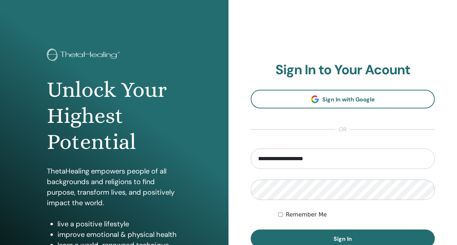  Describe the element at coordinates (343, 130) in the screenshot. I see `span: or` at that location.